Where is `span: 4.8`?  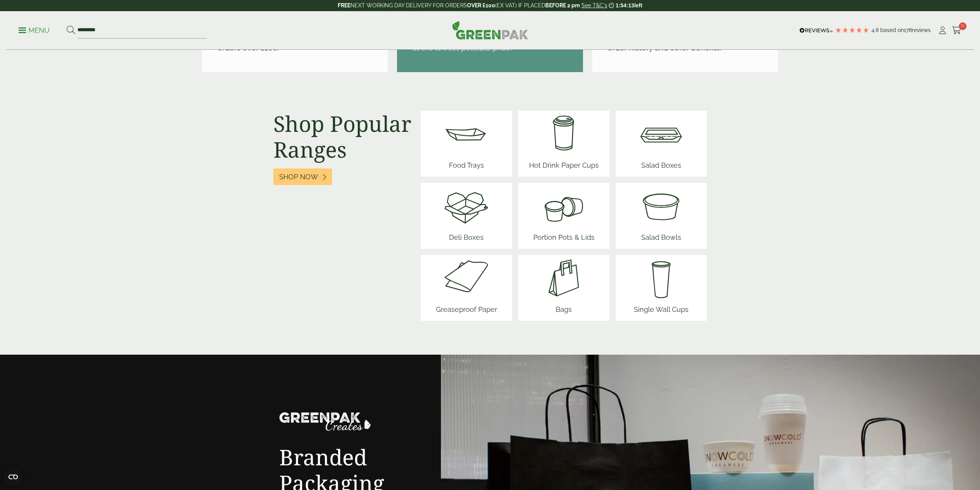 span: 4.8 is located at coordinates (875, 30).